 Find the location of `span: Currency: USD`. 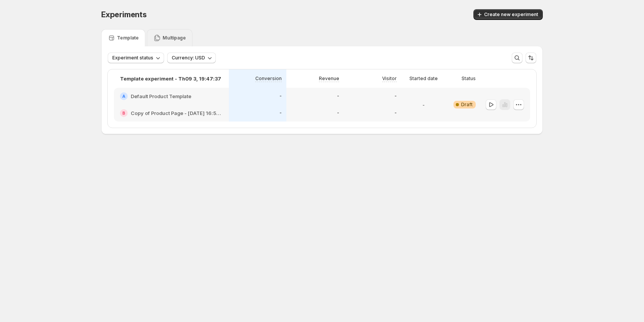

span: Currency: USD is located at coordinates (188, 58).